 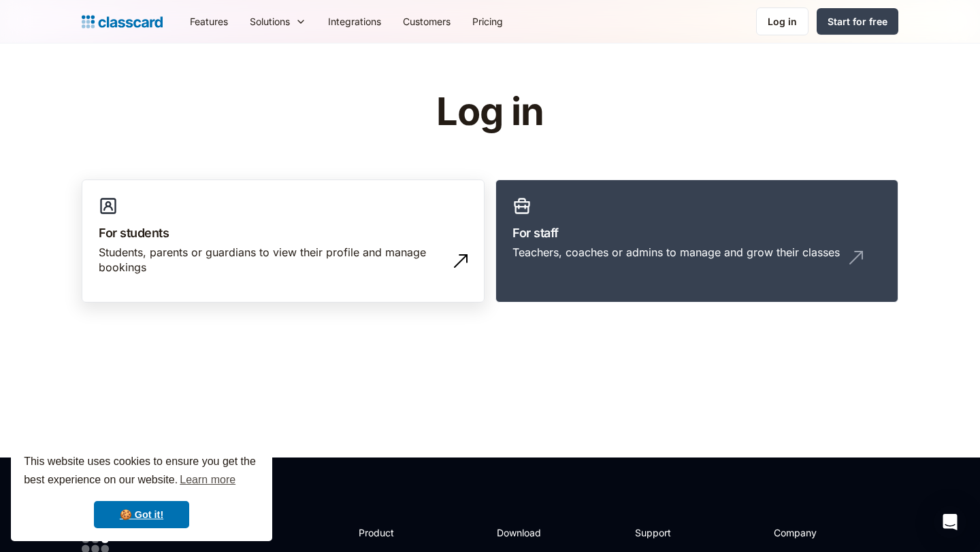 What do you see at coordinates (858, 21) in the screenshot?
I see `a: Start for free` at bounding box center [858, 21].